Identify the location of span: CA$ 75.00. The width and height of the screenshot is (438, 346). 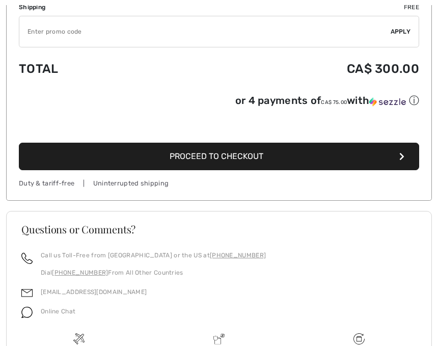
(333, 102).